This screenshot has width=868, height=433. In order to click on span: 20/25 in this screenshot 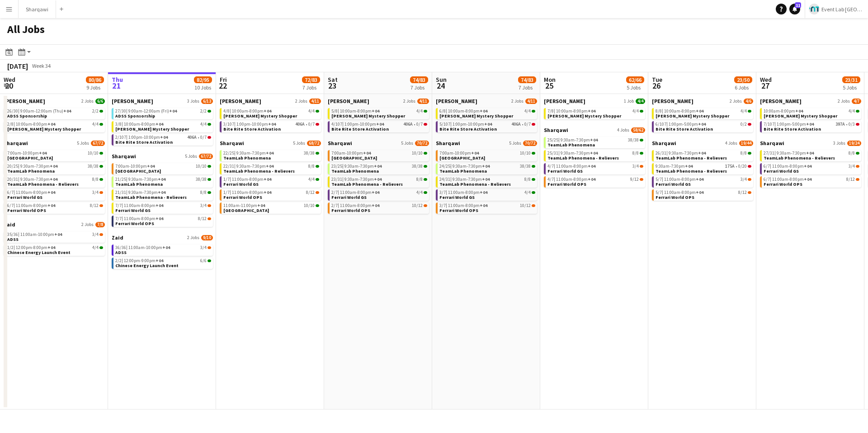, I will do `click(13, 166)`.